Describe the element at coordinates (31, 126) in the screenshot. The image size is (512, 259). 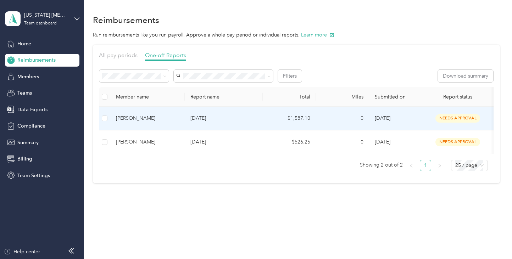
I see `span: Compliance` at that location.